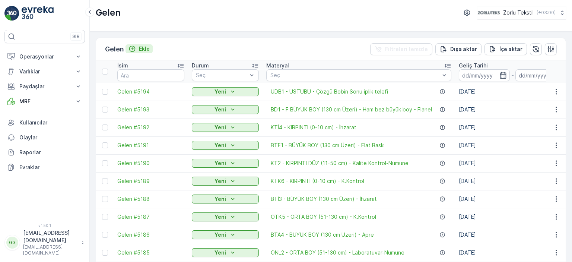 The image size is (572, 262). Describe the element at coordinates (38, 13) in the screenshot. I see `img: logo_light-DOdMpM7g.png` at that location.